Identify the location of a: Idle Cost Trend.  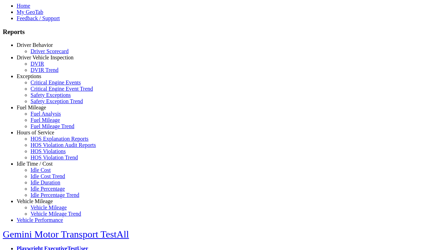
(48, 176).